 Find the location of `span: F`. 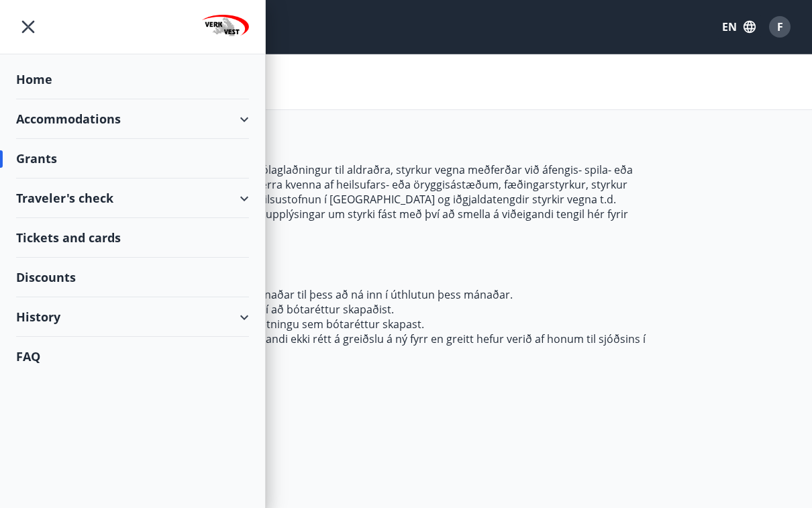

span: F is located at coordinates (780, 27).